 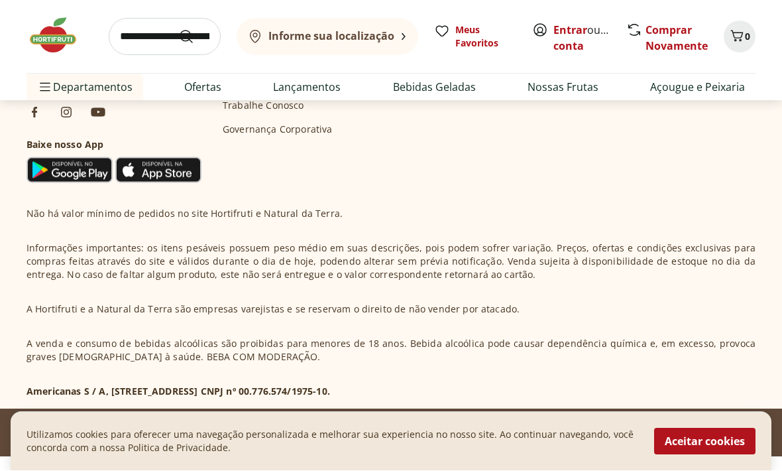 I want to click on span: Meus Favoritos, so click(x=486, y=37).